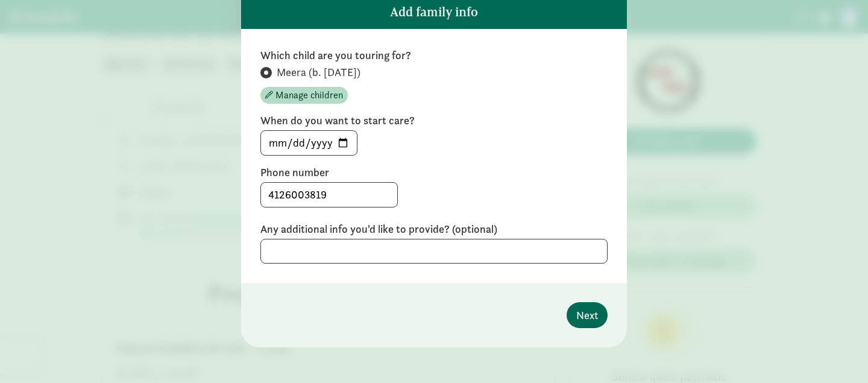 This screenshot has width=868, height=383. What do you see at coordinates (587, 315) in the screenshot?
I see `button: Next` at bounding box center [587, 315].